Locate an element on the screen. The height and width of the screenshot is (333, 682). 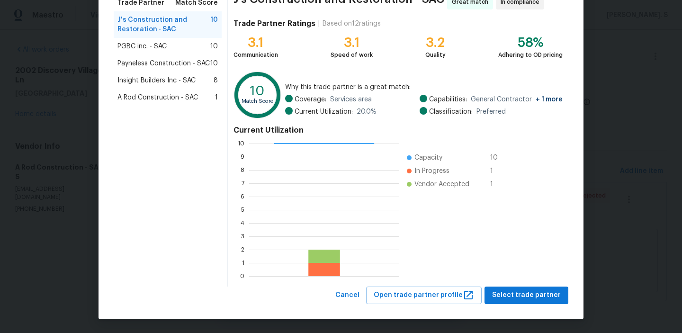
span: PGBC inc. - SAC is located at coordinates (142, 46).